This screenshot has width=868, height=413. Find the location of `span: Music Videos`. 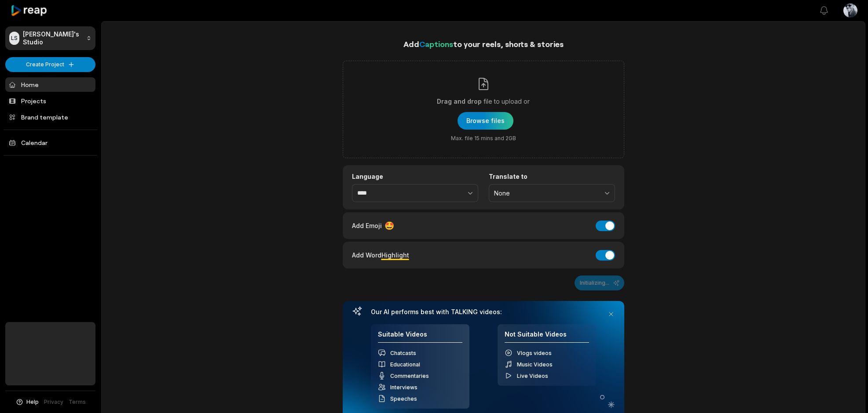

span: Music Videos is located at coordinates (534, 364).